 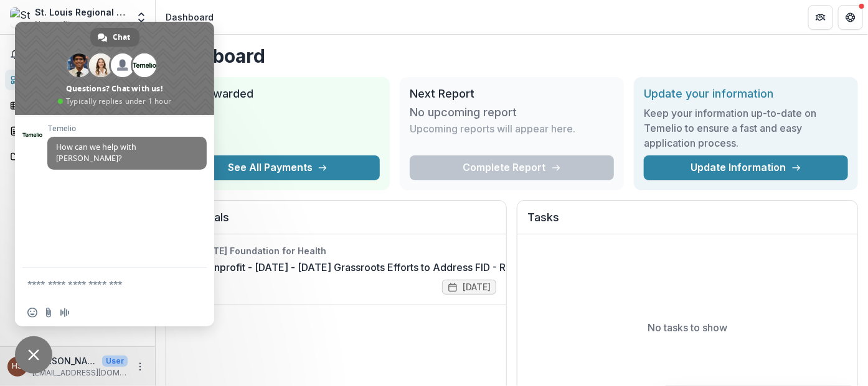 What do you see at coordinates (850, 18) in the screenshot?
I see `button: Get Help` at bounding box center [850, 18].